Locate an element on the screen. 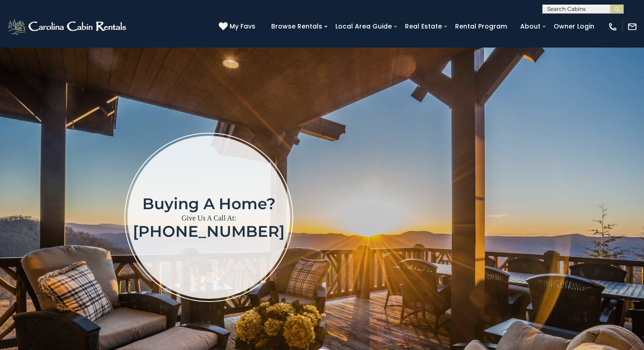  img: mail-regular-white.png is located at coordinates (632, 27).